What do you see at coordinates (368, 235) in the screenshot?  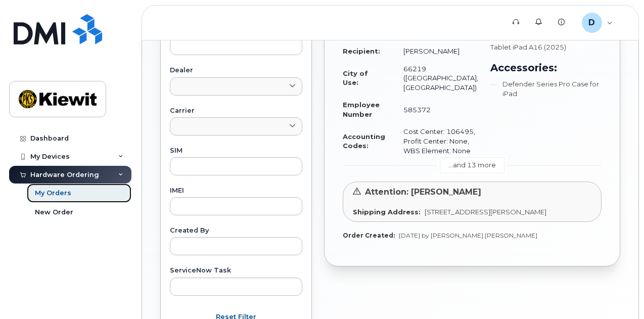 I see `strong: Order Created:` at bounding box center [368, 235].